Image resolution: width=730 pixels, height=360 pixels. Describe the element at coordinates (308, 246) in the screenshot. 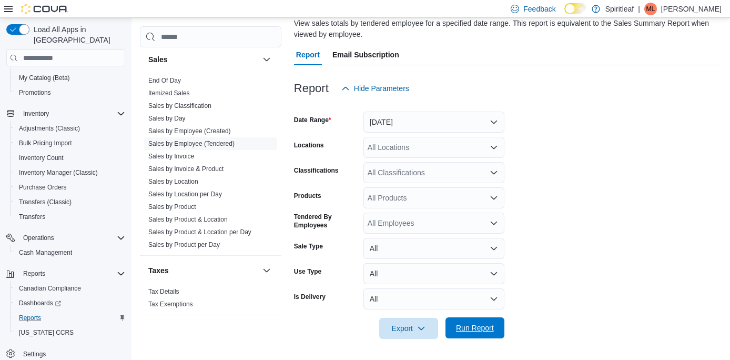

I see `label: Sale Type` at that location.